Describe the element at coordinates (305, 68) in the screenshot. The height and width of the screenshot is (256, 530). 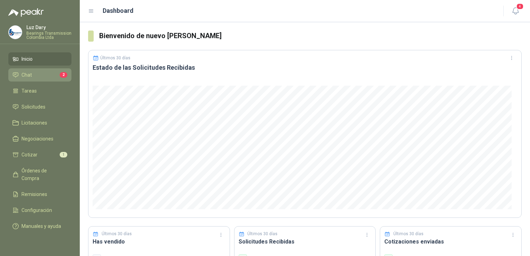
I see `h3: Estado de las Solicitudes Recibidas` at that location.